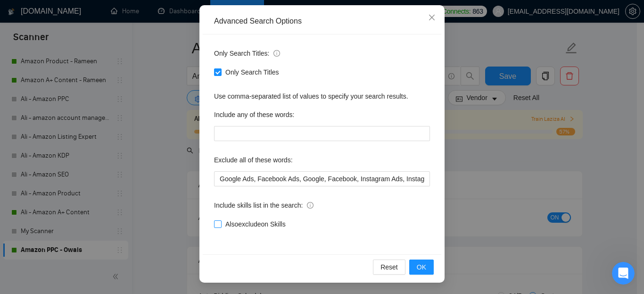 Image resolution: width=644 pixels, height=294 pixels. Describe the element at coordinates (322, 96) in the screenshot. I see `div: Use comma-separated list of values to specify your search results.` at that location.